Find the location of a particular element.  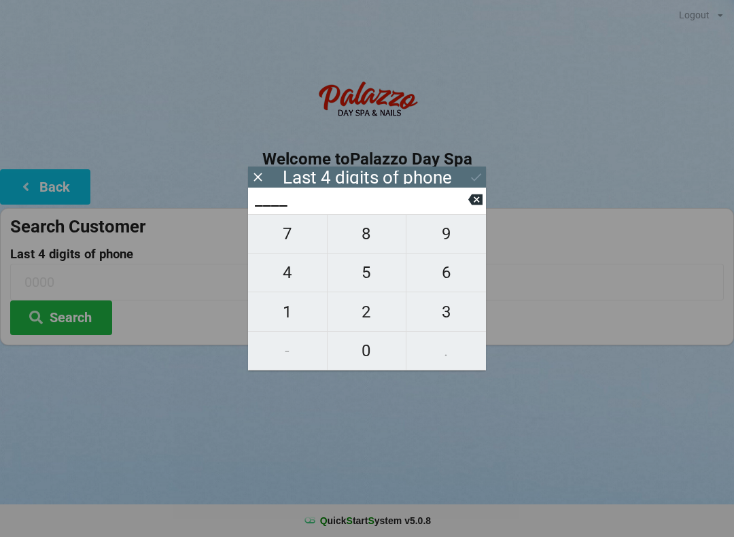

span: 8 is located at coordinates (367, 234).